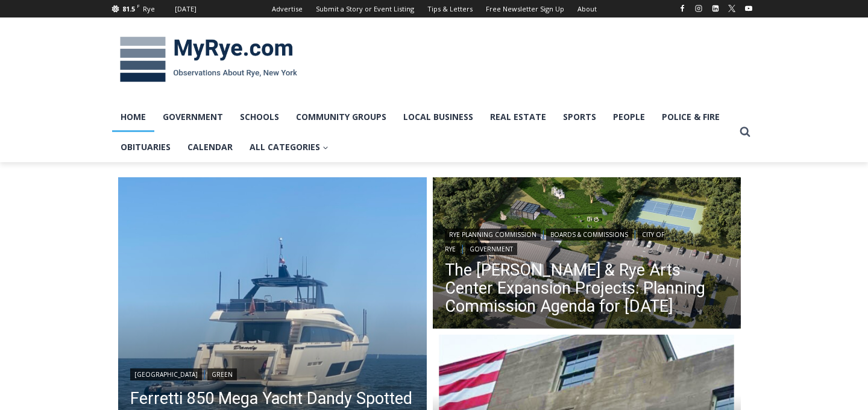  Describe the element at coordinates (691, 117) in the screenshot. I see `a: Police & Fire` at that location.